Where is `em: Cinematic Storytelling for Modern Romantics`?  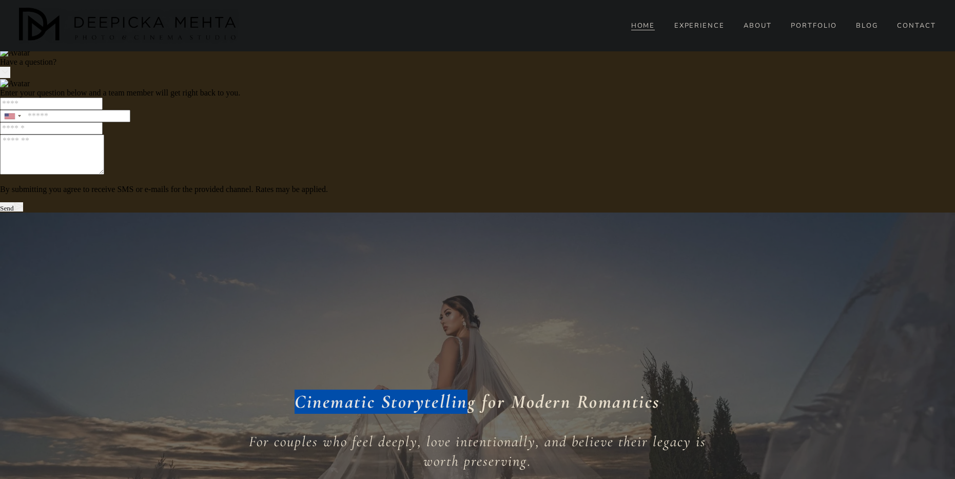 em: Cinematic Storytelling for Modern Romantics is located at coordinates (477, 401).